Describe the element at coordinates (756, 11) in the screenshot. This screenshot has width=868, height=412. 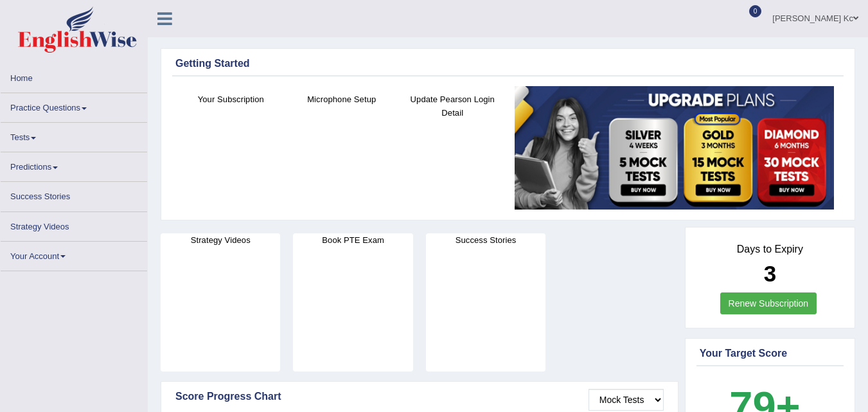
I see `span: 0` at that location.